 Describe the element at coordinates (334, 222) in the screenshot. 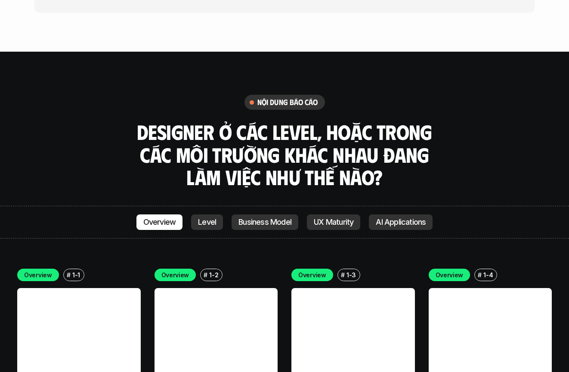

I see `p: UX Maturity` at that location.